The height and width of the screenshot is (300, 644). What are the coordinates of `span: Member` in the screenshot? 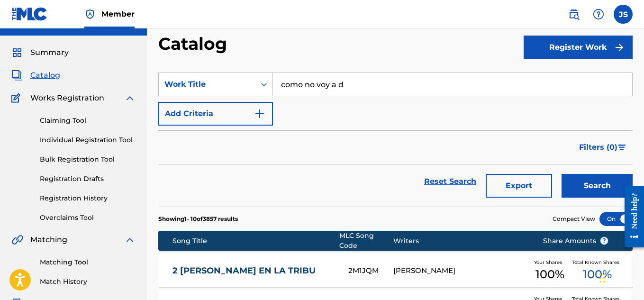 It's located at (118, 14).